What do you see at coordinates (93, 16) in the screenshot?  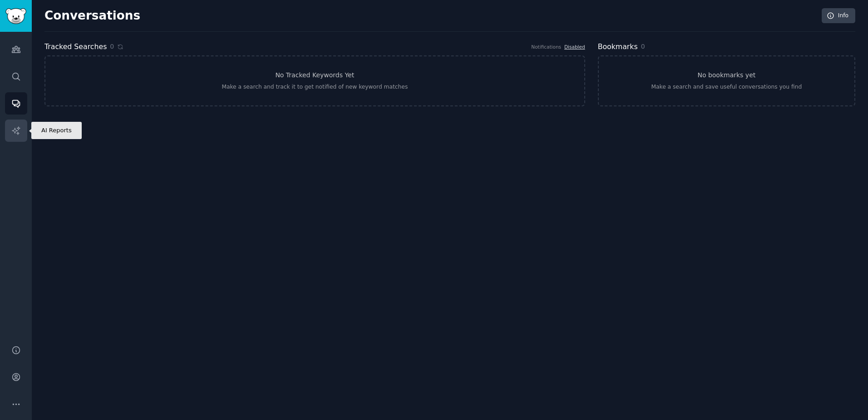 I see `h2: Conversations` at bounding box center [93, 16].